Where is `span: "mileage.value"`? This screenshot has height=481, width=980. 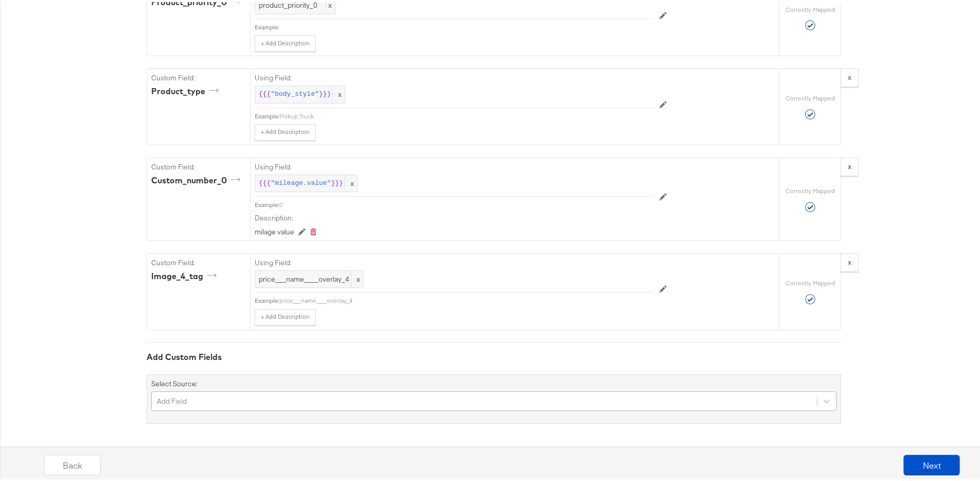 span: "mileage.value" is located at coordinates (301, 182).